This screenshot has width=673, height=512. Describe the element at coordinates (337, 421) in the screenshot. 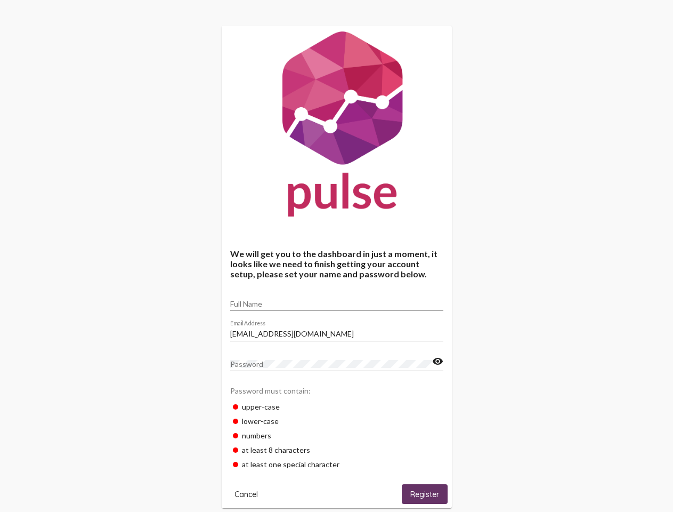

I see `div: lower-case` at that location.